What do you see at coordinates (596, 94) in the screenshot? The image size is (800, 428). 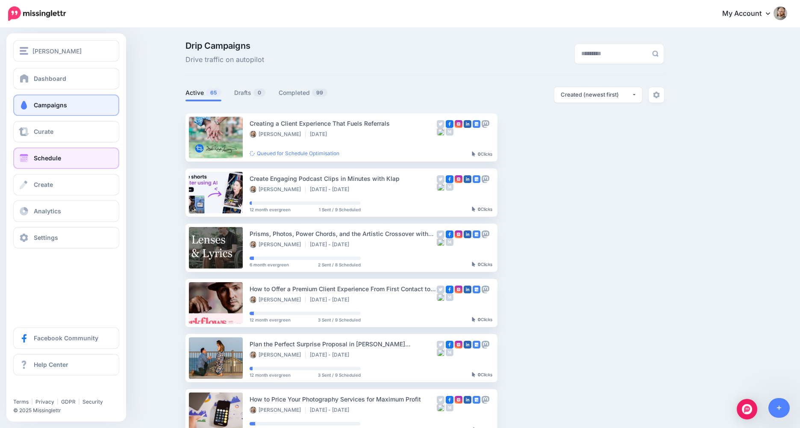 I see `div: Created (newest first)` at bounding box center [596, 94].